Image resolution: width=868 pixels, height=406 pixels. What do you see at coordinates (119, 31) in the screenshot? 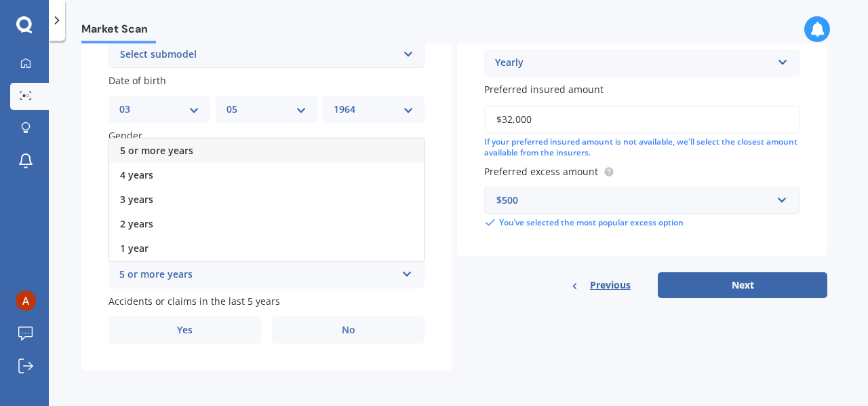
I see `span: Market Scan` at bounding box center [119, 31].